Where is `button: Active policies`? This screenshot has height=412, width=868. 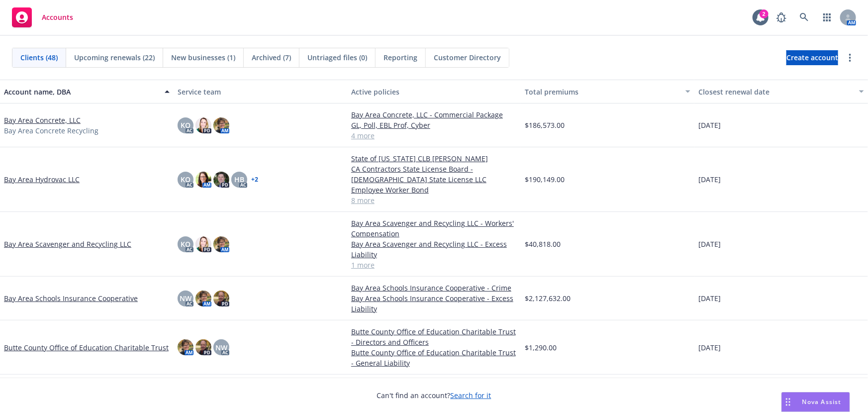
button: Active policies is located at coordinates (434, 91).